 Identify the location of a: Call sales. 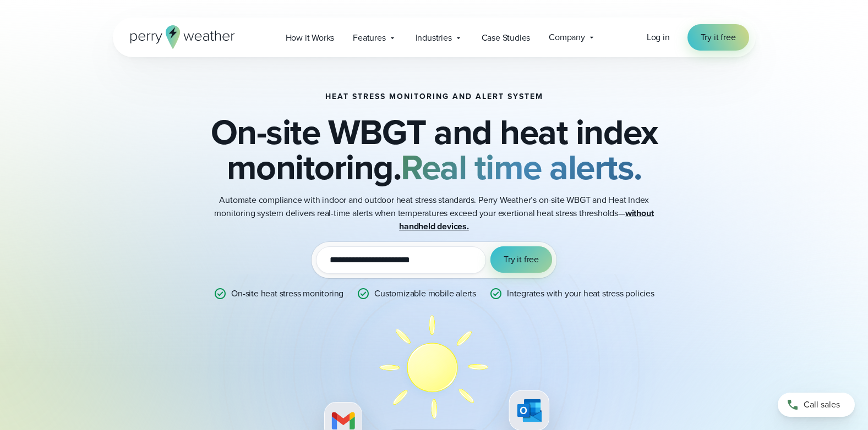
(816, 405).